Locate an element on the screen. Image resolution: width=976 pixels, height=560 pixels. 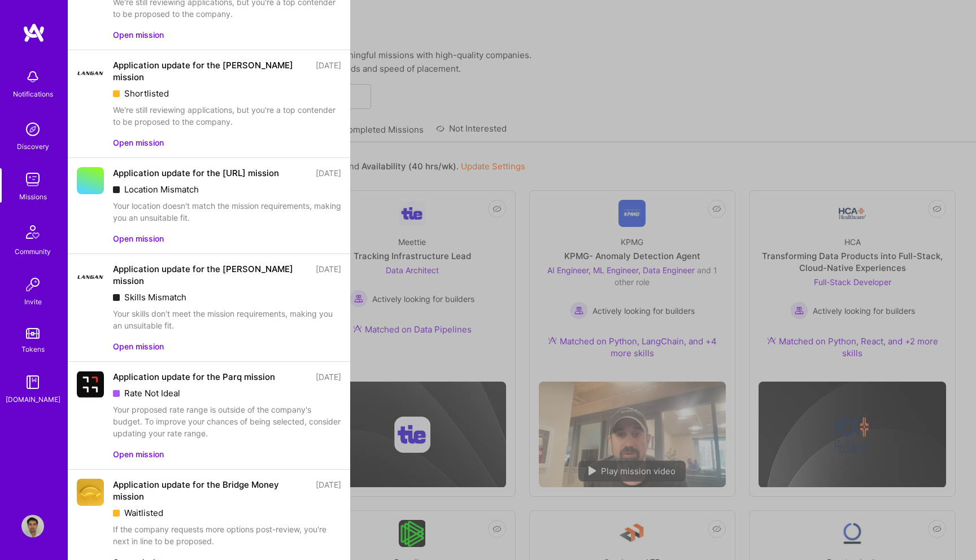
div: Tokens is located at coordinates (33, 349).